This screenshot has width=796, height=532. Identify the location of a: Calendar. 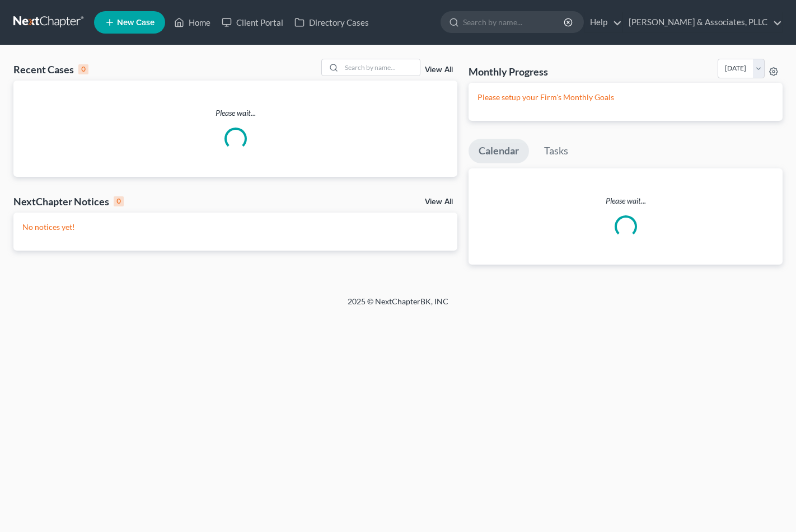
(499, 151).